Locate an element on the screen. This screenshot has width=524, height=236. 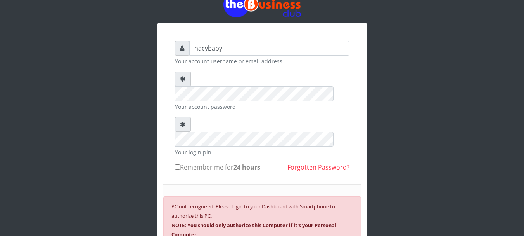
input: Remember me for24 hours is located at coordinates (177, 167).